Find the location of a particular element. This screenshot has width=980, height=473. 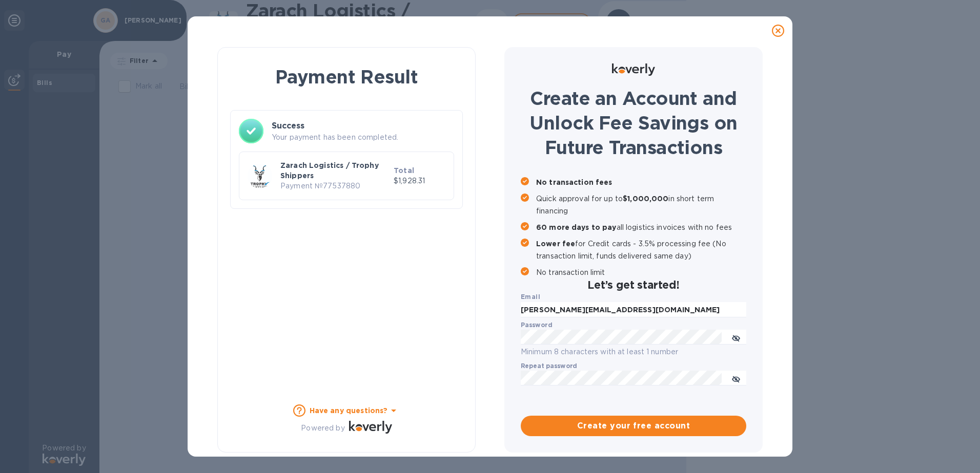

p: Minimum 8 characters with at least 1 number is located at coordinates (634, 352).